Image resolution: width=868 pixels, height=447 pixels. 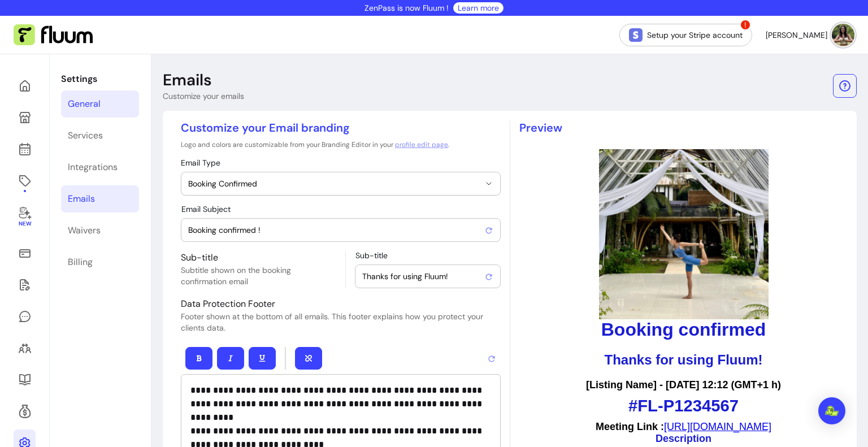 I want to click on span: Sub-title, so click(x=372, y=255).